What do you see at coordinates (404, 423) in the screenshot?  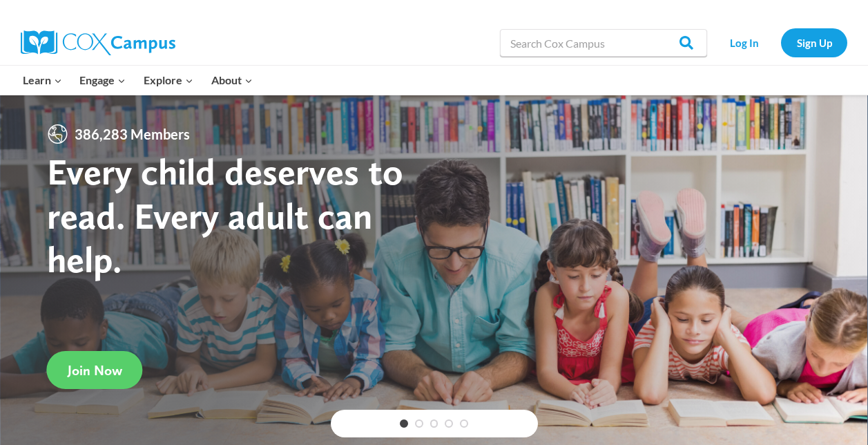 I see `a: 1` at bounding box center [404, 423].